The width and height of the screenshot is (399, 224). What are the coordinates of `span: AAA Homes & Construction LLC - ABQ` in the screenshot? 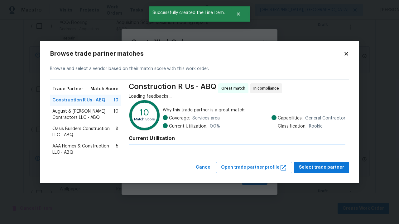 It's located at (84, 149).